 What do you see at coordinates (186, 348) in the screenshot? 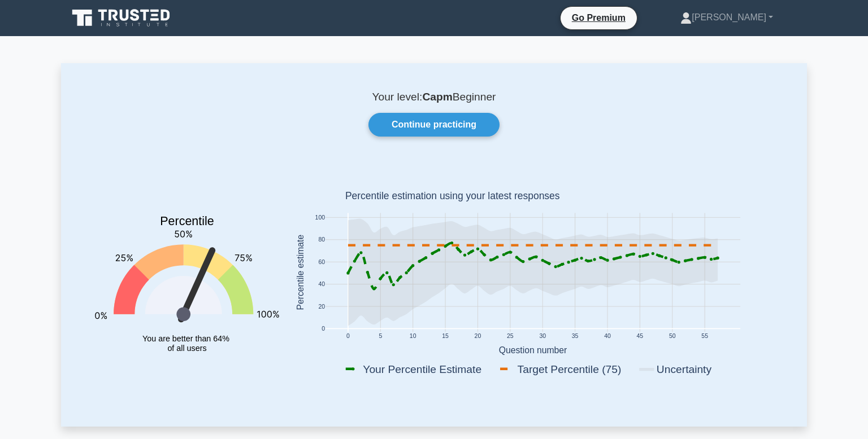
I see `tspan: of all users` at bounding box center [186, 348].